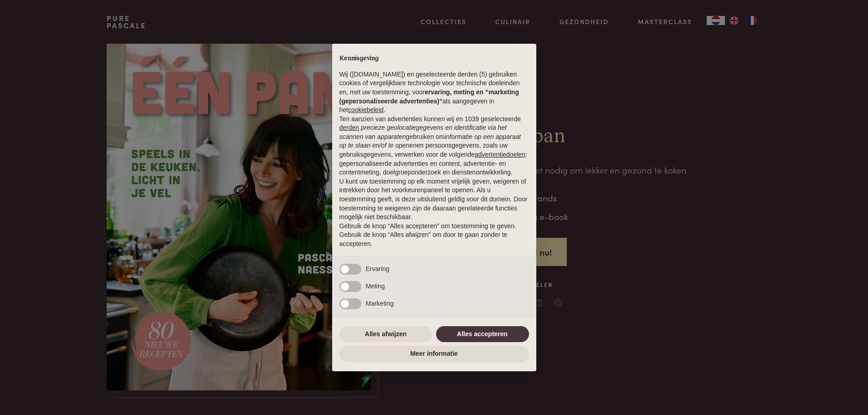  What do you see at coordinates (386, 334) in the screenshot?
I see `button: Alles afwijzen` at bounding box center [386, 334].